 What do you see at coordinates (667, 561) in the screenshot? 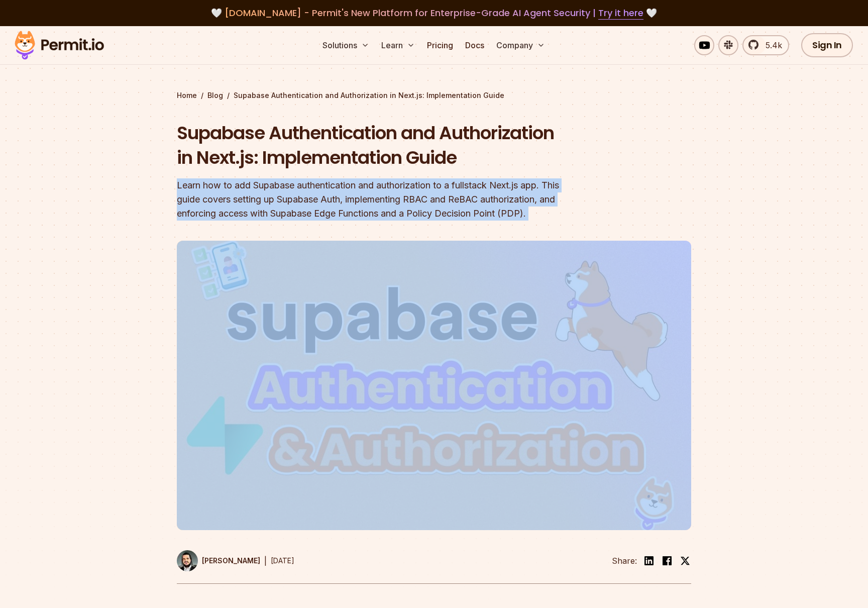
I see `button: facebook` at bounding box center [667, 561].